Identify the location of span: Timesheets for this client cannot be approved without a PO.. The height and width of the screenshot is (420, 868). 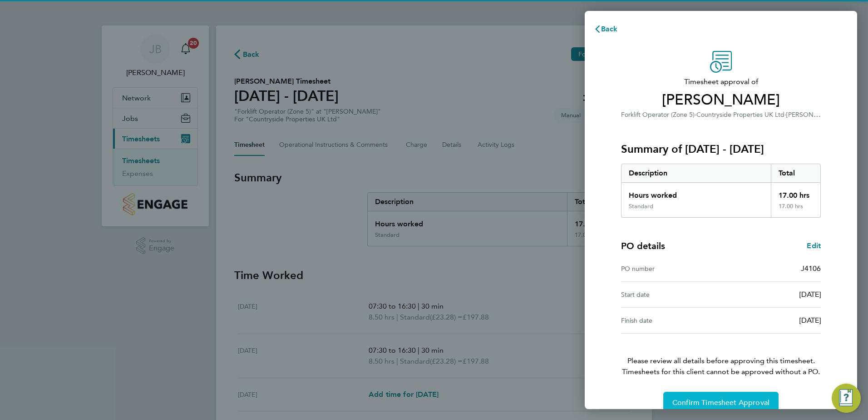
(721, 372).